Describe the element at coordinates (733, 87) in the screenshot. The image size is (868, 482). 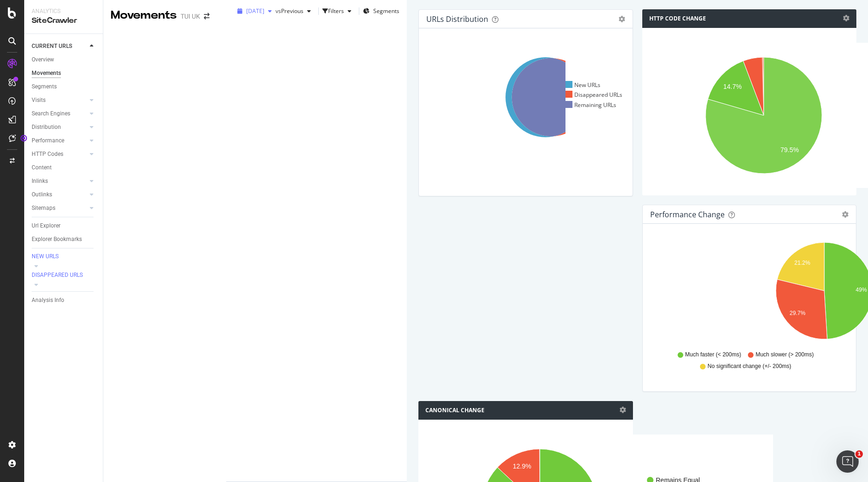
I see `text: 14.7%` at that location.